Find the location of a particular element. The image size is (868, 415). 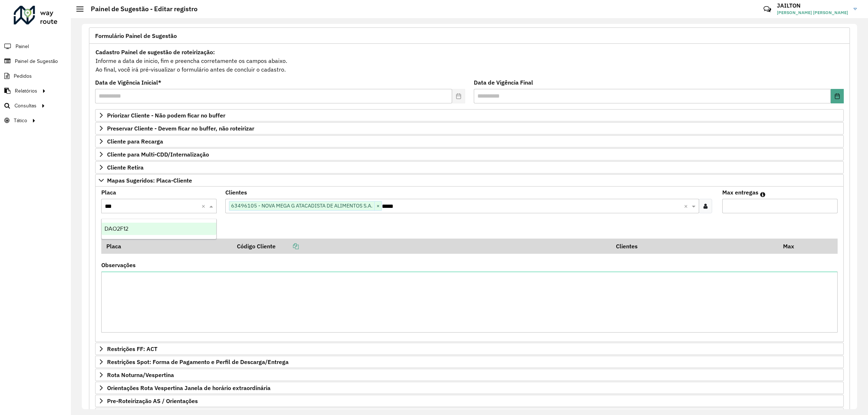

label: Placa is located at coordinates (109, 192).